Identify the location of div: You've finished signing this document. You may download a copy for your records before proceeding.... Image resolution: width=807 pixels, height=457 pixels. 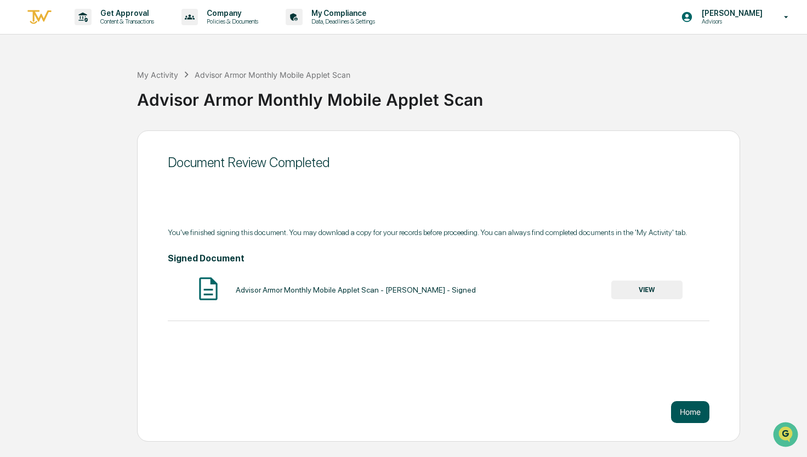
(439, 232).